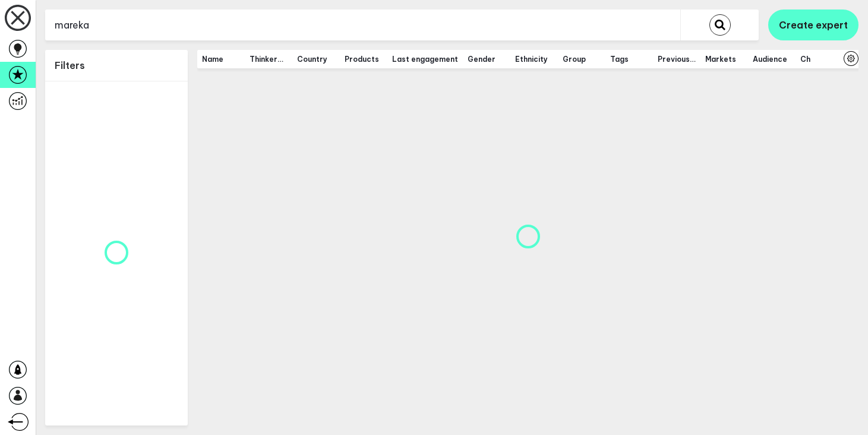 This screenshot has width=868, height=435. What do you see at coordinates (725, 59) in the screenshot?
I see `span: Markets` at bounding box center [725, 59].